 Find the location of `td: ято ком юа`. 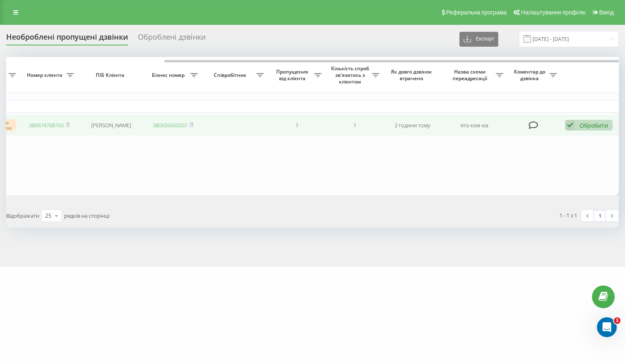

td: ято ком юа is located at coordinates (474, 125).